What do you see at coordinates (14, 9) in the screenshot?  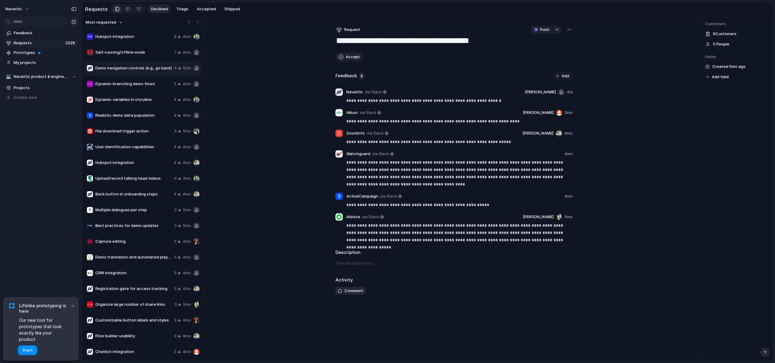 I see `span: navattic` at bounding box center [14, 9].